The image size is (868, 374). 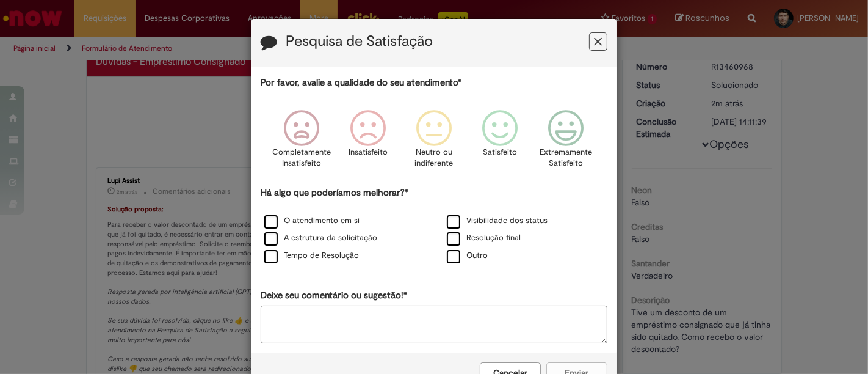 I want to click on p: Completamente Insatisfeito, so click(x=302, y=157).